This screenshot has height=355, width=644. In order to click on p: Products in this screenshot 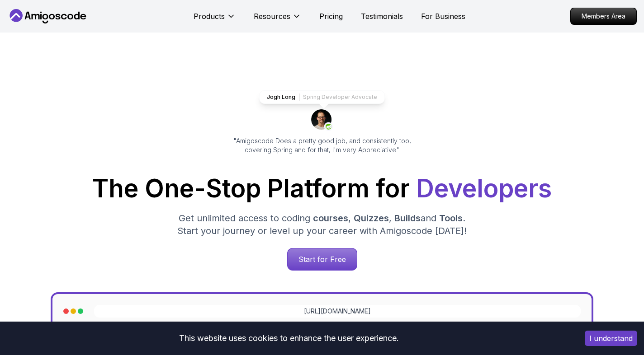, I will do `click(209, 16)`.